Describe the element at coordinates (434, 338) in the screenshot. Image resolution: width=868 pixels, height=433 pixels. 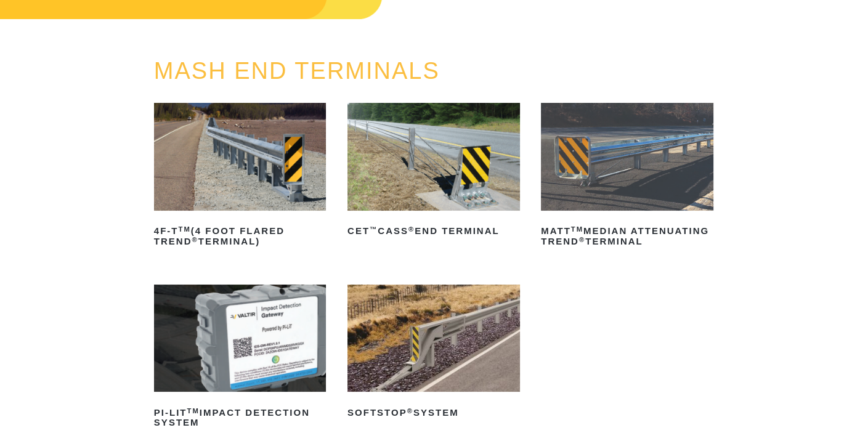
I see `img: SoftStop System End Terminal` at that location.